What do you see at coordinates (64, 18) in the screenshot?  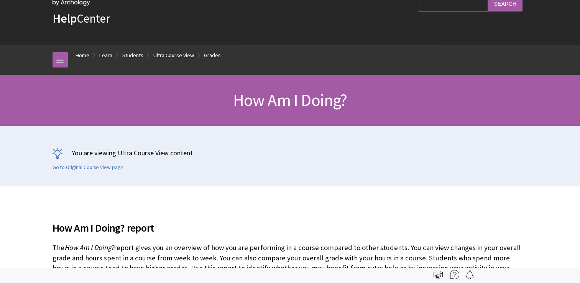 I see `strong: Help` at bounding box center [64, 18].